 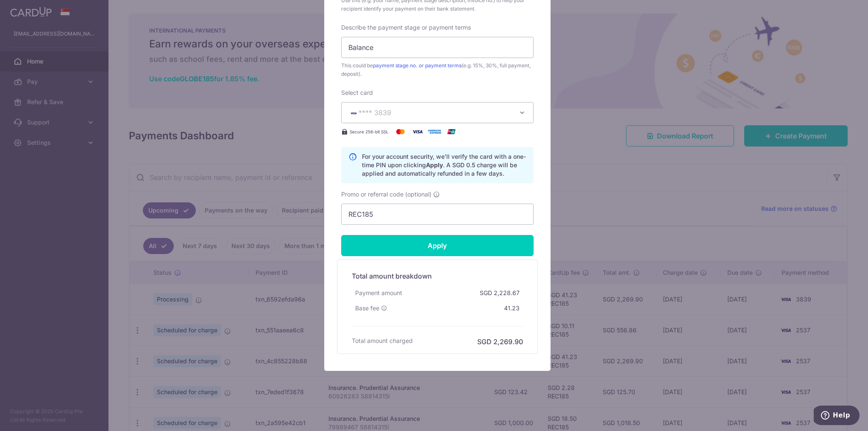 What do you see at coordinates (500, 342) in the screenshot?
I see `h6: SGD 2,269.90` at bounding box center [500, 342].